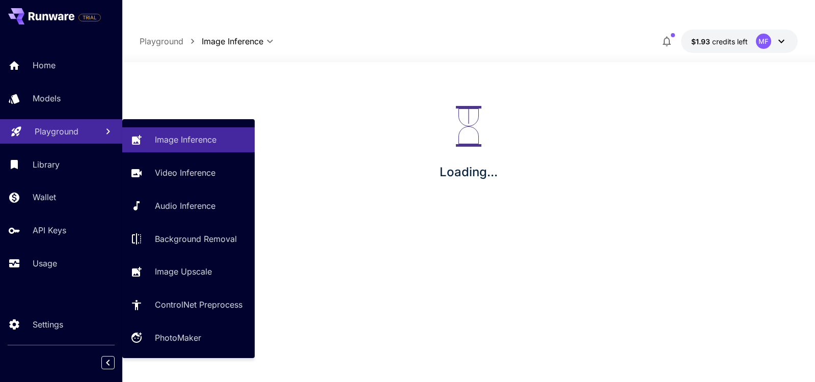 This screenshot has width=815, height=382. Describe the element at coordinates (183, 272) in the screenshot. I see `p: Image Upscale` at that location.